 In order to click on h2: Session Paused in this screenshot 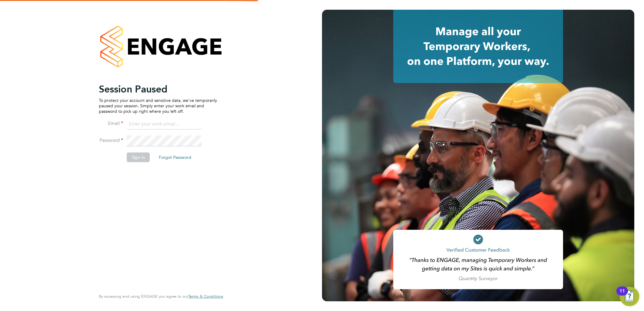, I will do `click(158, 89)`.